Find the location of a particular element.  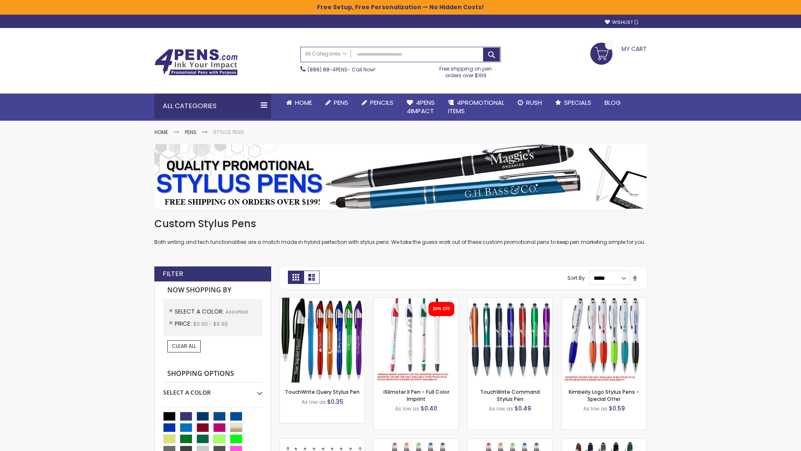

a: Rush is located at coordinates (530, 103).